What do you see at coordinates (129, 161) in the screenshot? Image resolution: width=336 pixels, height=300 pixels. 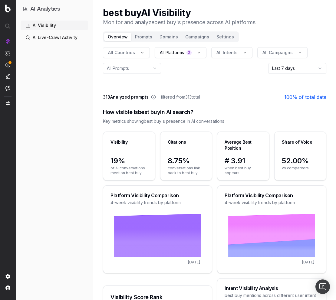 I see `span: 19%` at bounding box center [129, 161].